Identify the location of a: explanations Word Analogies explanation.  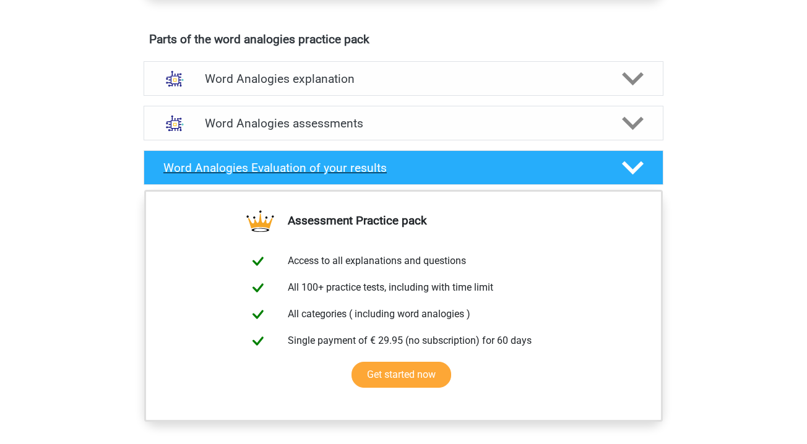
(403, 79).